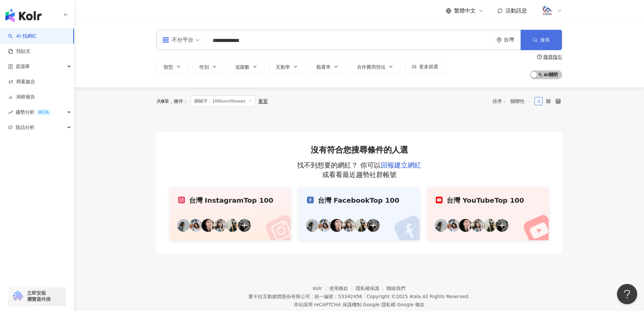  What do you see at coordinates (22, 82) in the screenshot?
I see `a: 商案媒合` at bounding box center [22, 82].